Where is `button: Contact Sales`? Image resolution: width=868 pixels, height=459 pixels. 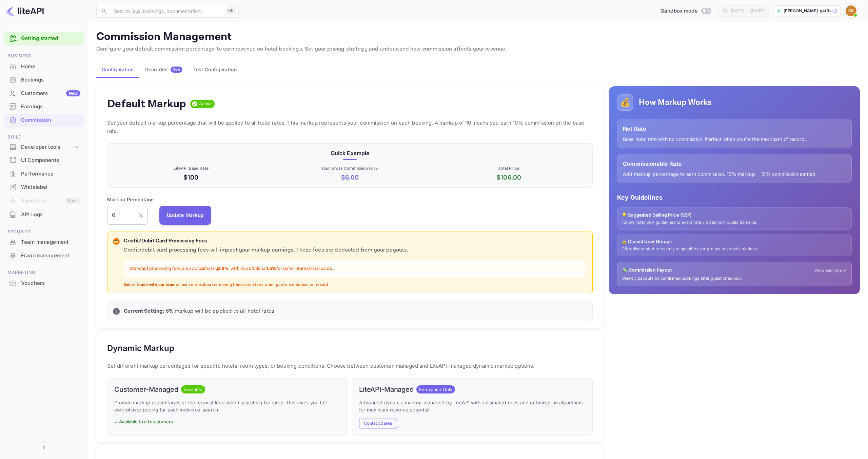 button: Contact Sales is located at coordinates (378, 423).